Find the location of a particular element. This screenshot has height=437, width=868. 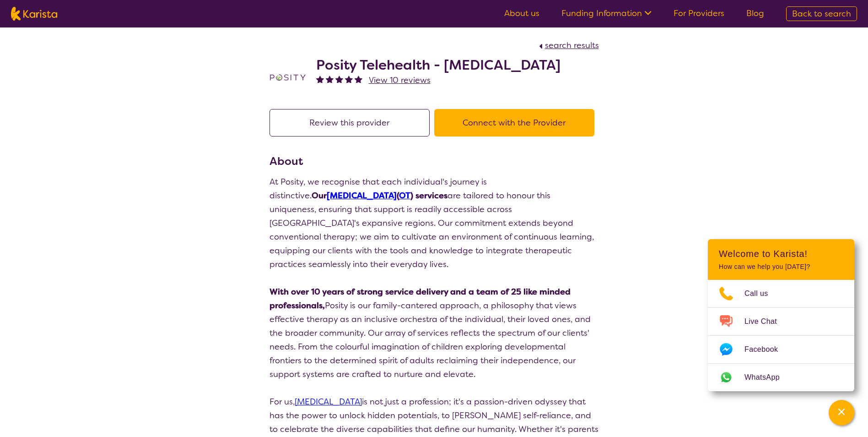

strong: With over 10 years of strong service delivery and a team of 25 like minded professionals, is located at coordinates (420, 299).